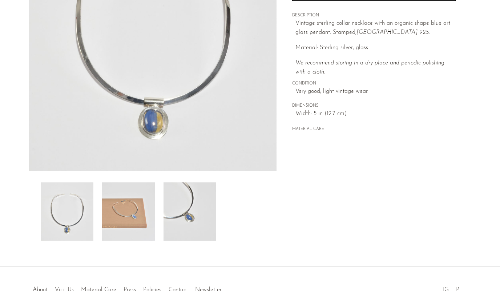 The image size is (500, 300). What do you see at coordinates (446, 289) in the screenshot?
I see `a: IG` at bounding box center [446, 289].